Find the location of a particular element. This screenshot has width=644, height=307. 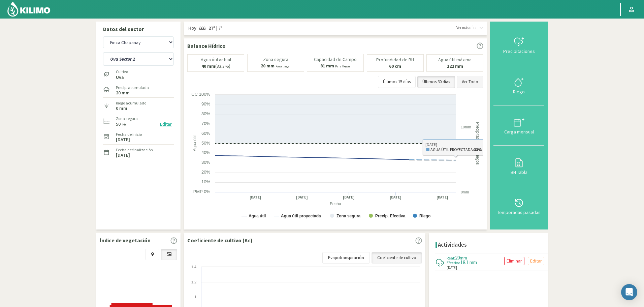

button: Carga mensual is located at coordinates (519, 125).